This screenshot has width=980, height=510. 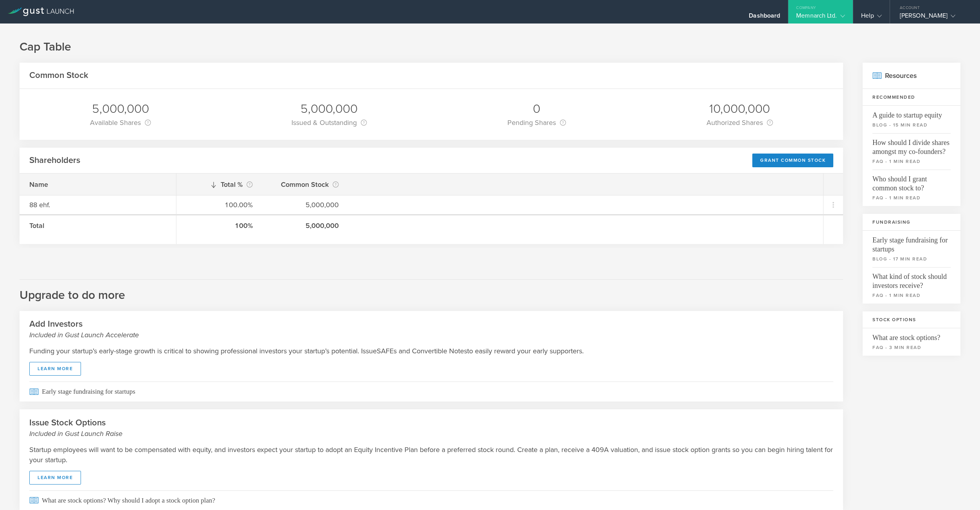 I want to click on span: Who should I grant common stock to?, so click(x=911, y=181).